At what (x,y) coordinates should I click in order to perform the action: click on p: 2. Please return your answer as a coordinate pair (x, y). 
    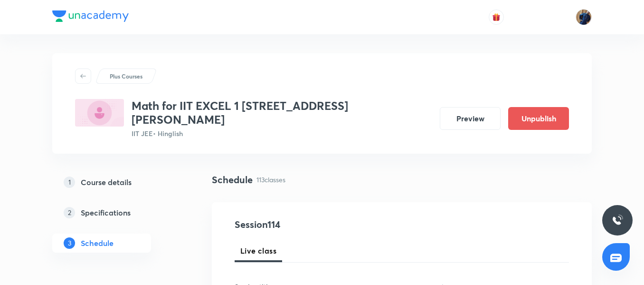
    Looking at the image, I should click on (69, 212).